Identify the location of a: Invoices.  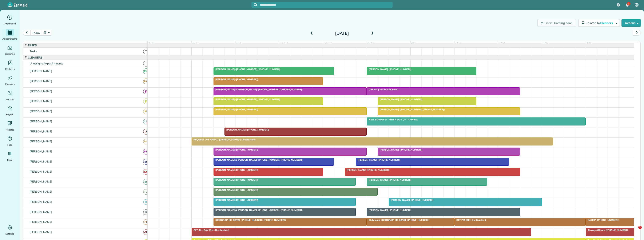
(10, 96).